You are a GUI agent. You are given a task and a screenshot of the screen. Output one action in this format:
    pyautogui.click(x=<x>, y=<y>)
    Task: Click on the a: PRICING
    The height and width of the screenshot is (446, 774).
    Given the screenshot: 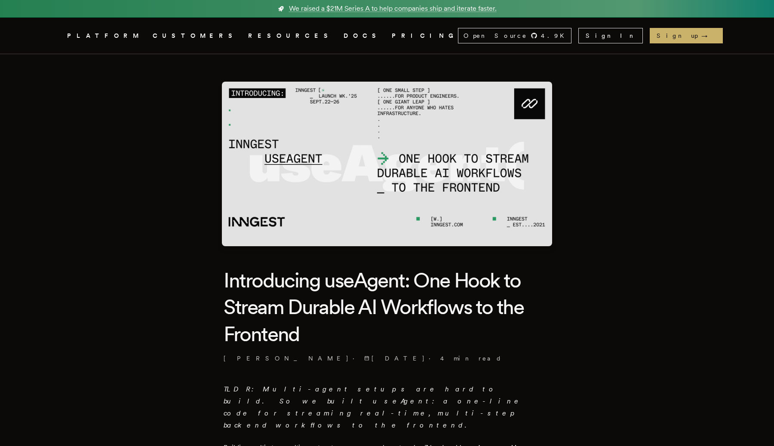 What is the action you would take?
    pyautogui.click(x=425, y=36)
    